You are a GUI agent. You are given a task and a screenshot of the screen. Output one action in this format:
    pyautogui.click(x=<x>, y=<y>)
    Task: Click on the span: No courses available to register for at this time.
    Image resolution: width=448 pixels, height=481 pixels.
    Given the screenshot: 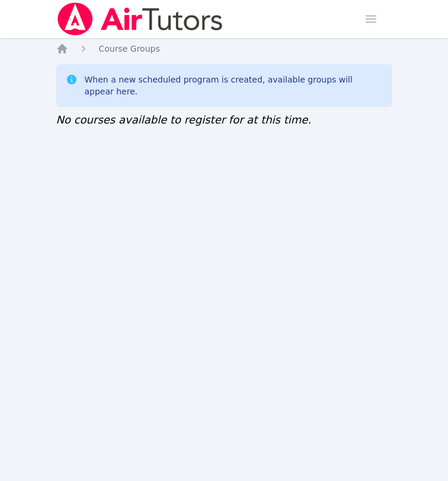 What is the action you would take?
    pyautogui.click(x=184, y=119)
    